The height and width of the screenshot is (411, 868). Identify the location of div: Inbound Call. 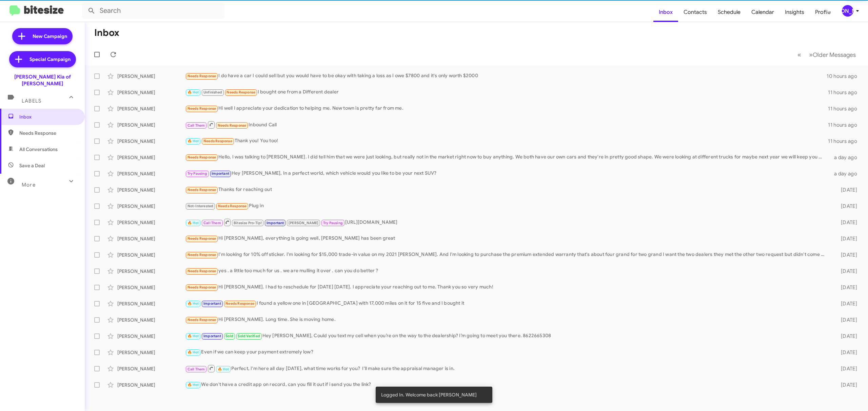
(506, 125).